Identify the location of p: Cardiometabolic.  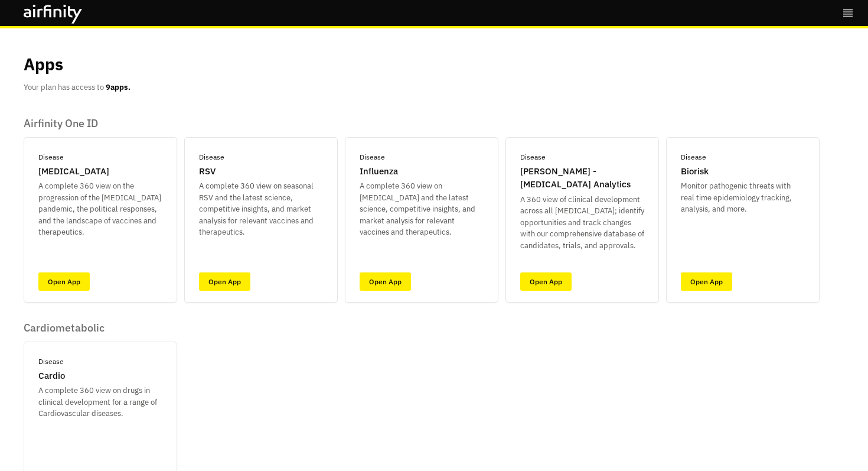
(100, 328).